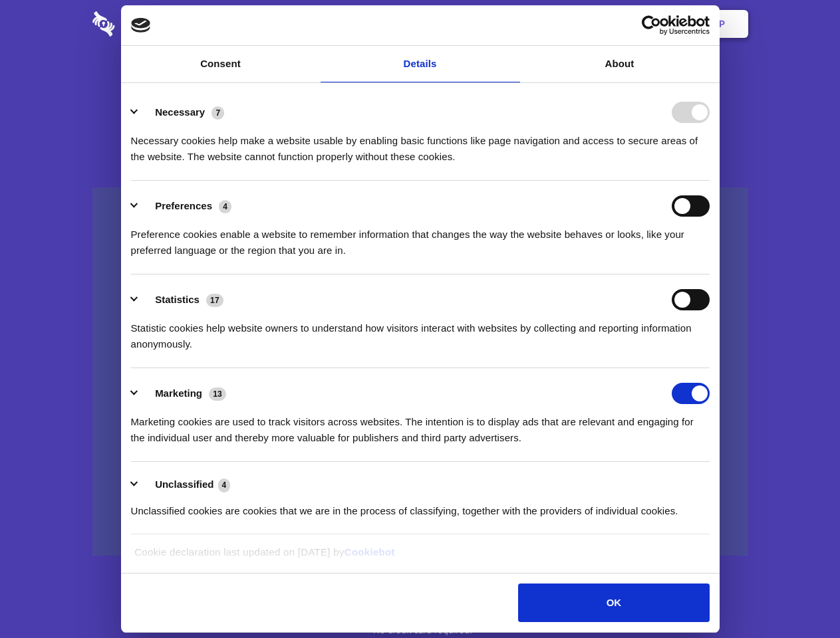 Image resolution: width=840 pixels, height=638 pixels. Describe the element at coordinates (420, 143) in the screenshot. I see `div: Necessary cookies help make a website usable by enabling basic functions like page navigation and...` at that location.